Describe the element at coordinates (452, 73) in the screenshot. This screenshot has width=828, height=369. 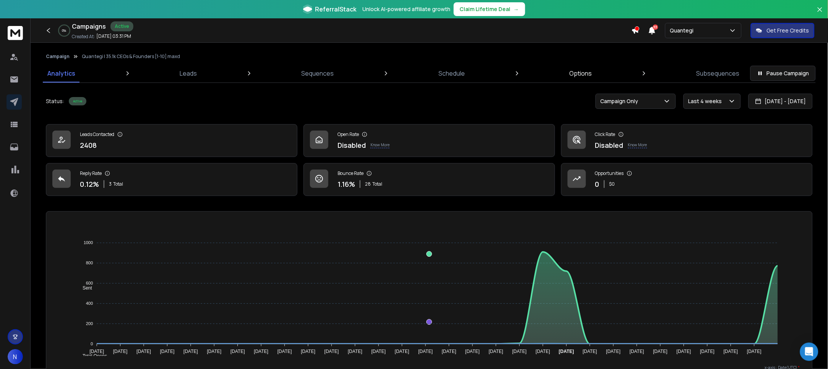
I see `a: Schedule` at that location.